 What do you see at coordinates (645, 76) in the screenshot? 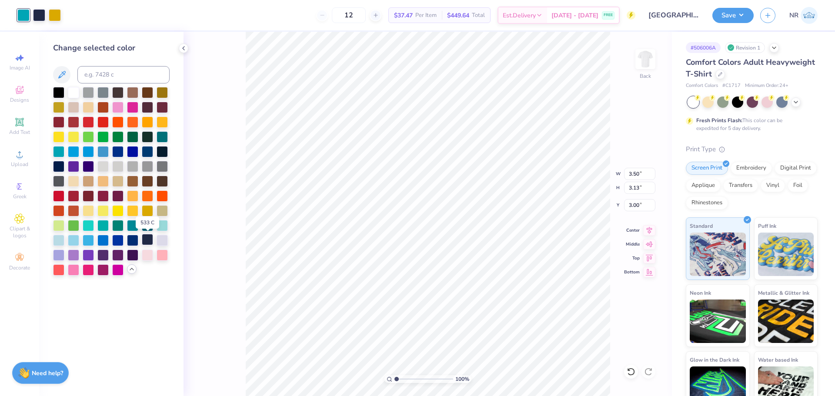
I see `div: Back` at bounding box center [645, 76].